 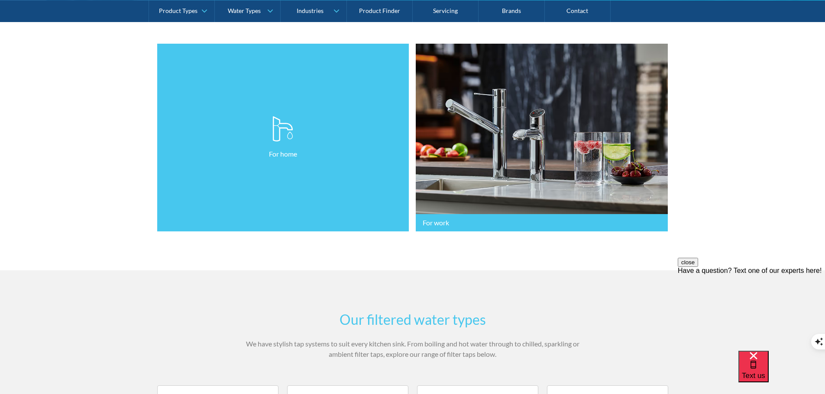 What do you see at coordinates (283, 154) in the screenshot?
I see `p: For home` at bounding box center [283, 154].